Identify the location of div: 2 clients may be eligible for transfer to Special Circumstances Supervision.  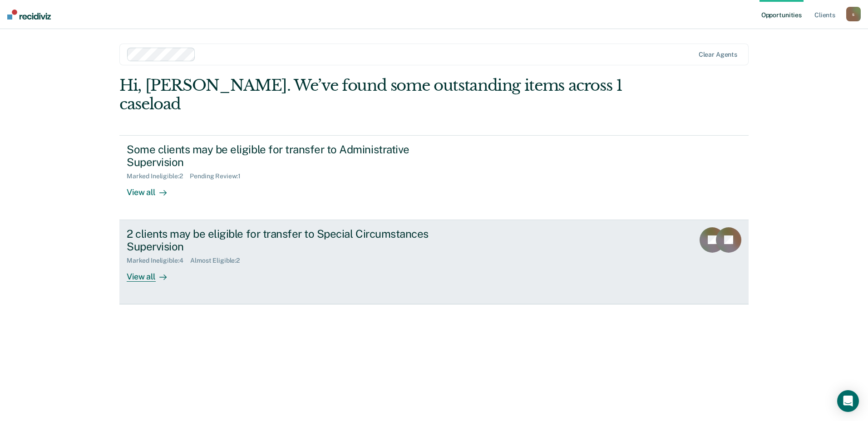
(286, 240).